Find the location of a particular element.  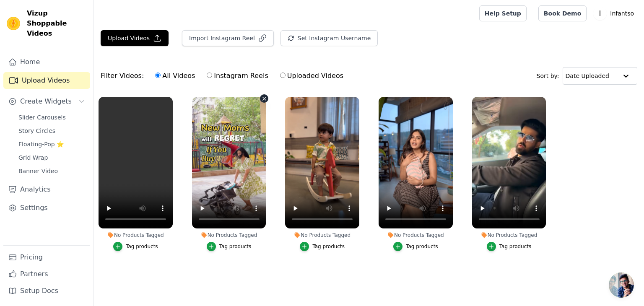

label: Uploaded Videos is located at coordinates (311, 76).